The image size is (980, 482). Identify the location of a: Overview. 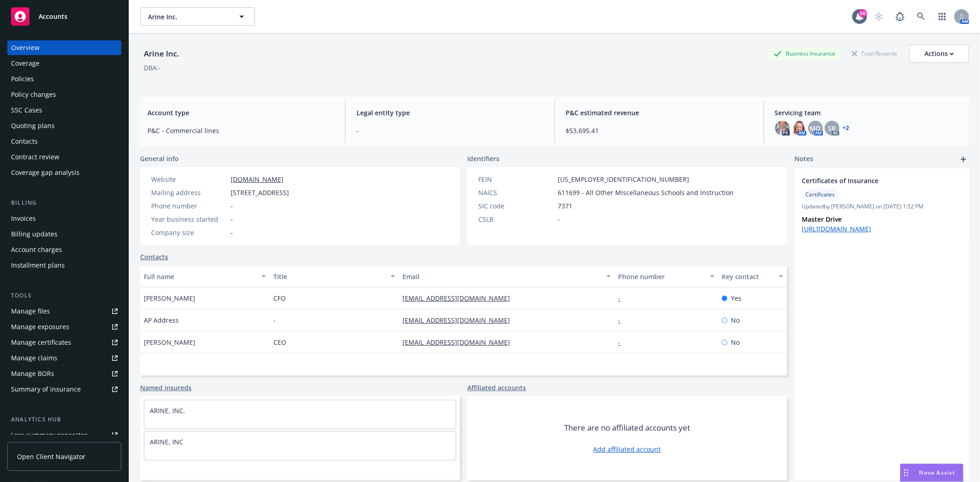
(64, 48).